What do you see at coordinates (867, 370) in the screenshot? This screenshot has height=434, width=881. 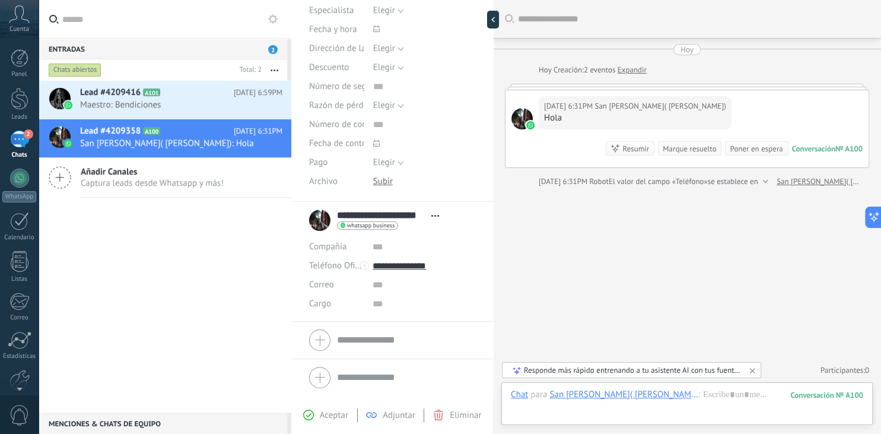 I see `span: 0` at bounding box center [867, 370].